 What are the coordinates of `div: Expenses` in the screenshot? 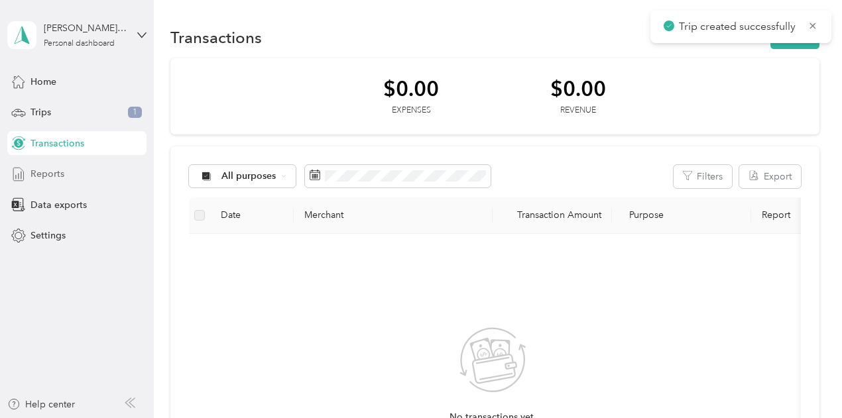 It's located at (411, 111).